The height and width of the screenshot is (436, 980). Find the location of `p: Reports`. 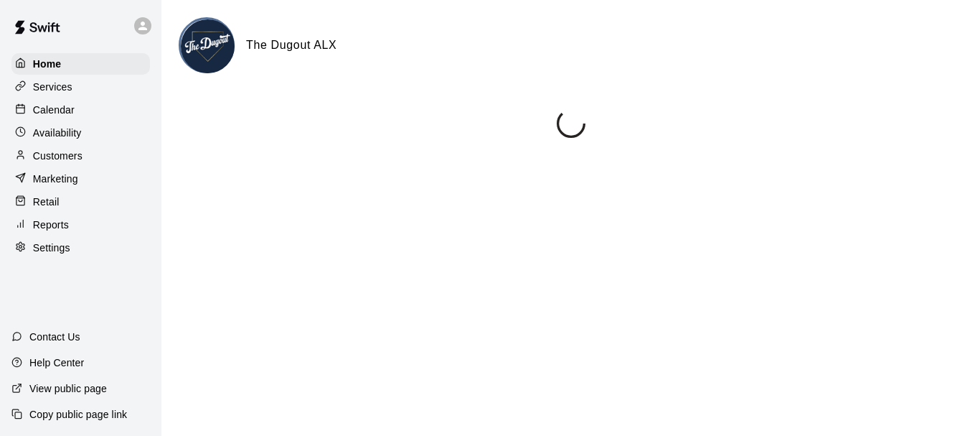

p: Reports is located at coordinates (51, 225).